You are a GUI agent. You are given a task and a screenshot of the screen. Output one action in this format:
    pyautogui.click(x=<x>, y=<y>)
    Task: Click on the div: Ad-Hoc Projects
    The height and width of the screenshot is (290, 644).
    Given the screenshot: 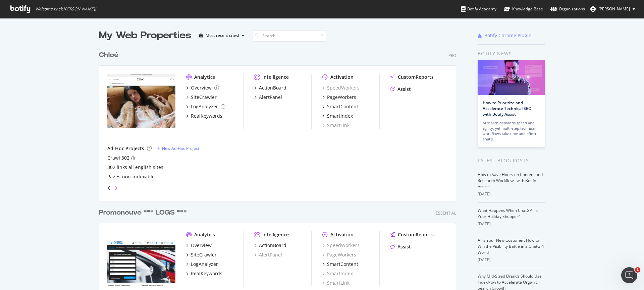 What is the action you would take?
    pyautogui.click(x=126, y=148)
    